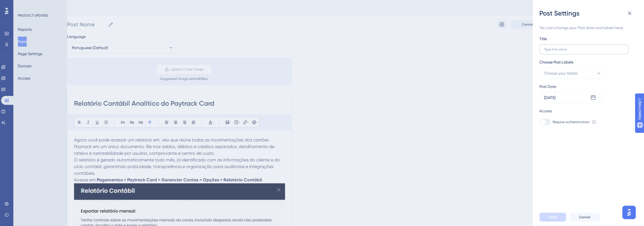 This screenshot has width=644, height=226. I want to click on img: launcher-image-alternative-text, so click(9, 9).